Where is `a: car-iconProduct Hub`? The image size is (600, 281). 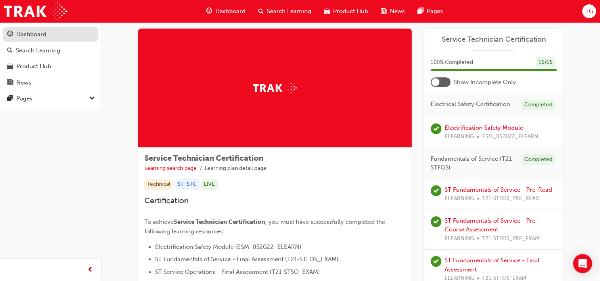 a: car-iconProduct Hub is located at coordinates (346, 11).